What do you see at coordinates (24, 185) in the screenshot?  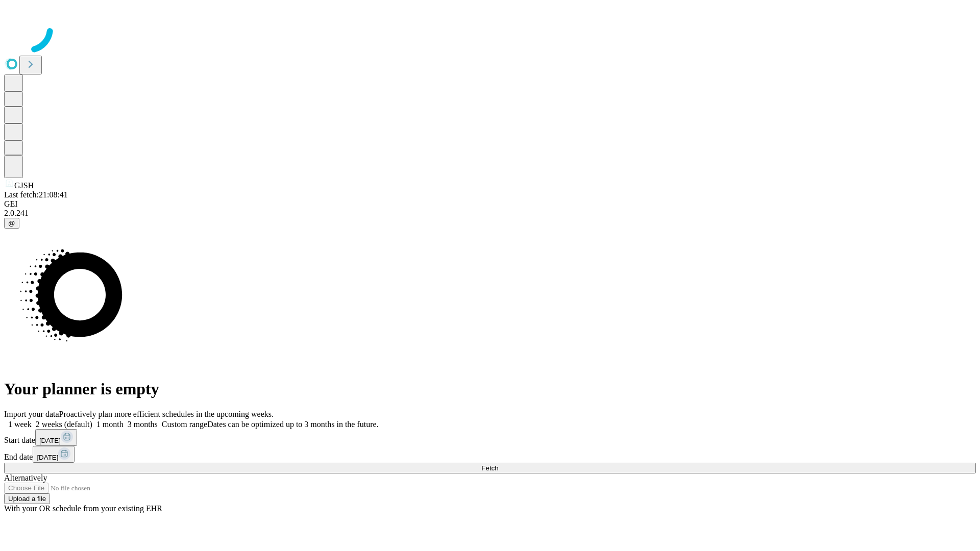 I see `span: GJSH` at bounding box center [24, 185].